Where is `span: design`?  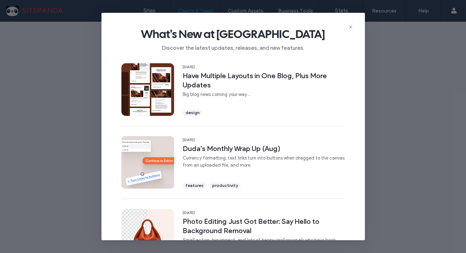 span: design is located at coordinates (193, 113).